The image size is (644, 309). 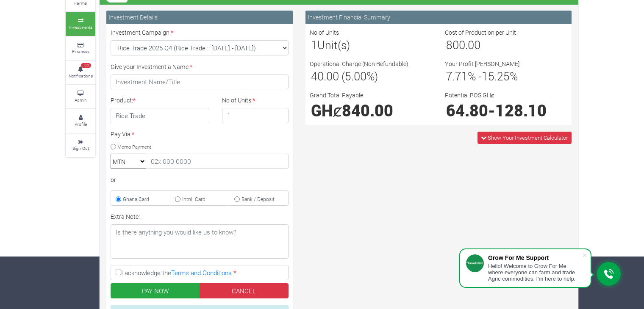 What do you see at coordinates (359, 63) in the screenshot?
I see `label: Operational Charge (Non Refundable)` at bounding box center [359, 63].